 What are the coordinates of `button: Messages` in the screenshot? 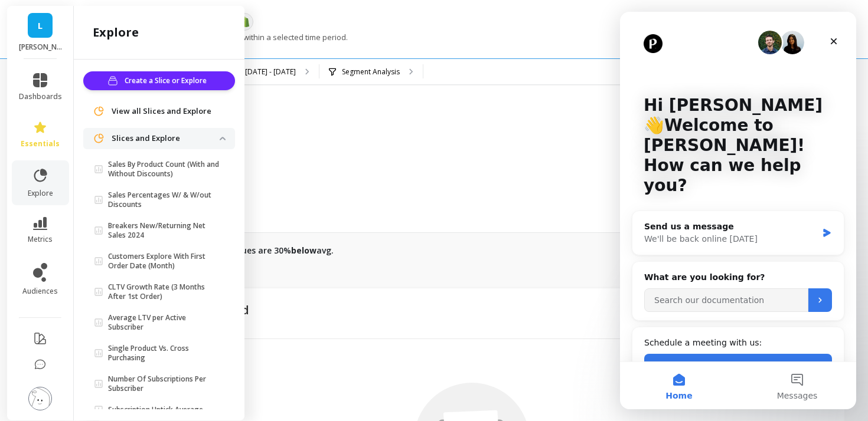 It's located at (177, 374).